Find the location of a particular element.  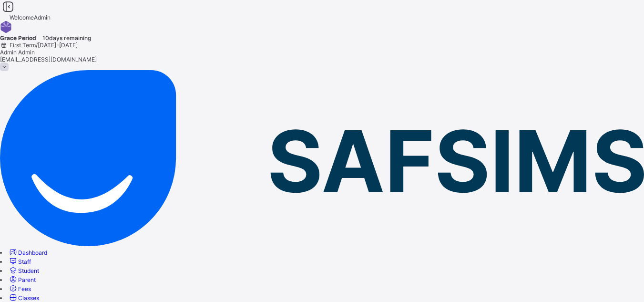

span: Parent is located at coordinates (27, 280).